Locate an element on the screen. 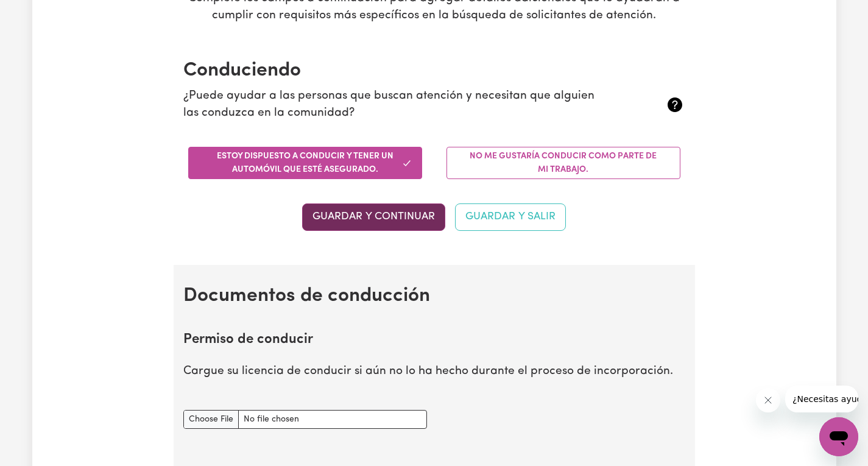 Image resolution: width=868 pixels, height=466 pixels. font: Permiso de conducir is located at coordinates (248, 339).